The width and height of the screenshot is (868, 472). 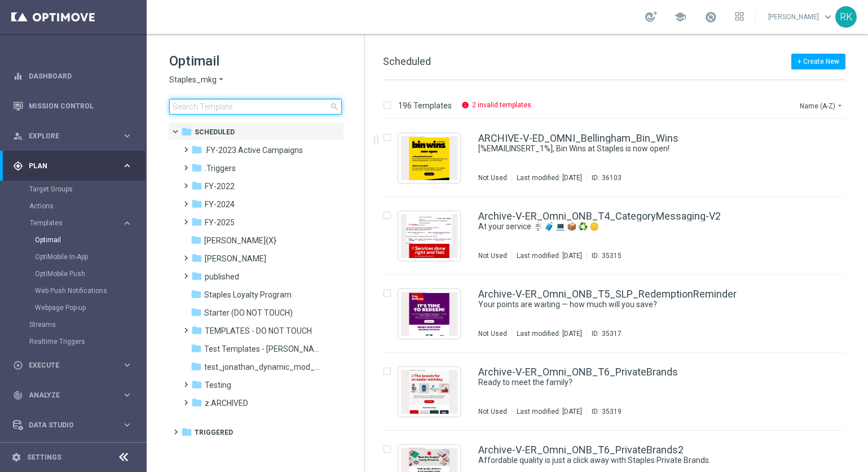 I want to click on img: 36103.jpeg, so click(x=429, y=158).